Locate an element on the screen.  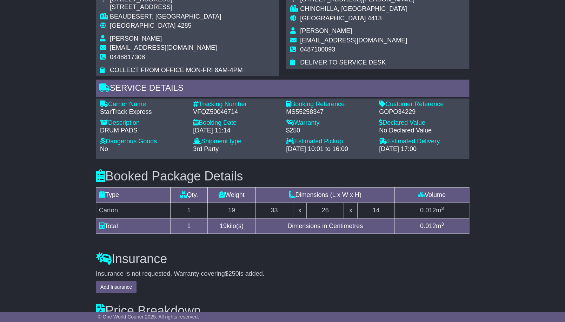
td: Qty. is located at coordinates (189, 195).